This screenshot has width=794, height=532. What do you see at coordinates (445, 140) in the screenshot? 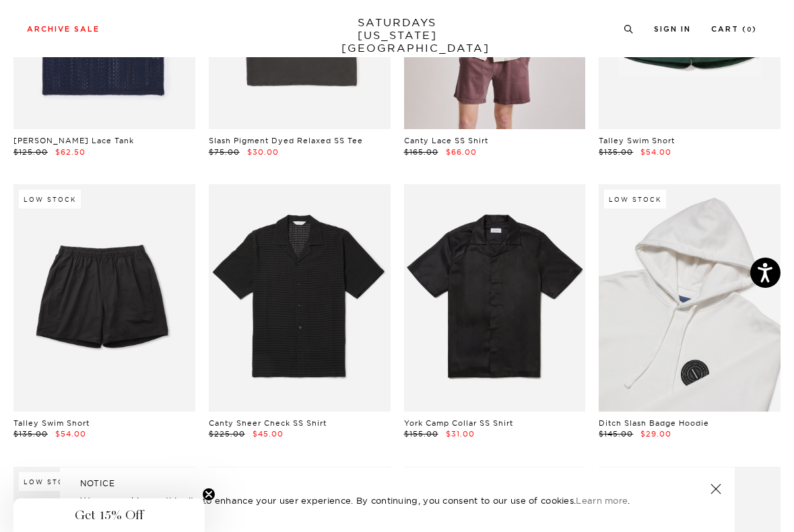
I see `a: Canty Lace SS Shirt` at bounding box center [445, 140].